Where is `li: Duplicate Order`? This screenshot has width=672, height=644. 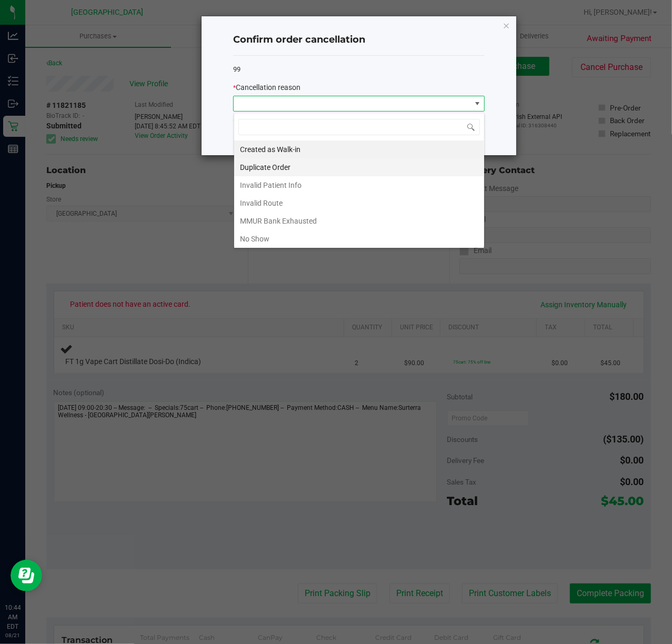 li: Duplicate Order is located at coordinates (359, 167).